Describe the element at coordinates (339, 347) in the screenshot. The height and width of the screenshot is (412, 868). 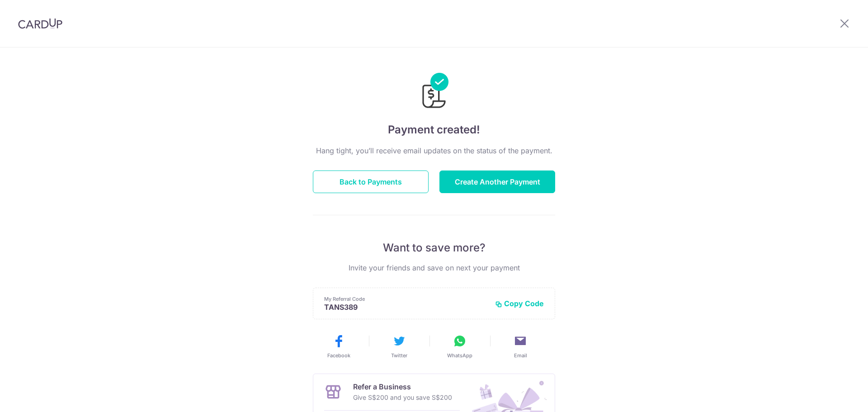
I see `button: Facebook` at that location.